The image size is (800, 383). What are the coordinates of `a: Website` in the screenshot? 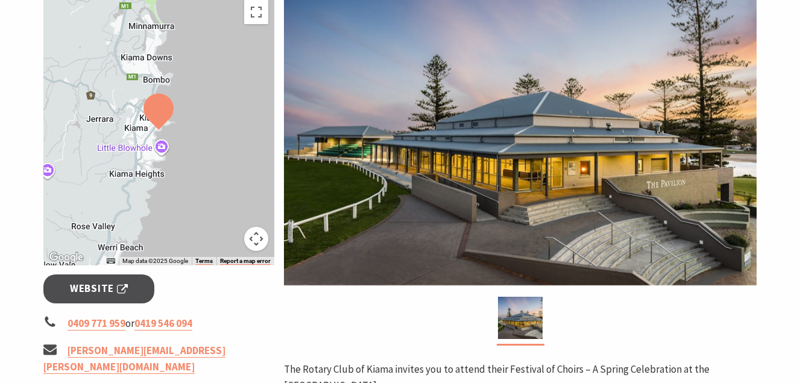 It's located at (99, 288).